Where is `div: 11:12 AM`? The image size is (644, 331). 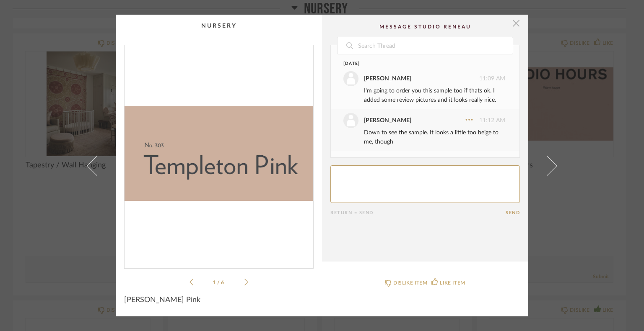
div: 11:12 AM is located at coordinates (424, 121).